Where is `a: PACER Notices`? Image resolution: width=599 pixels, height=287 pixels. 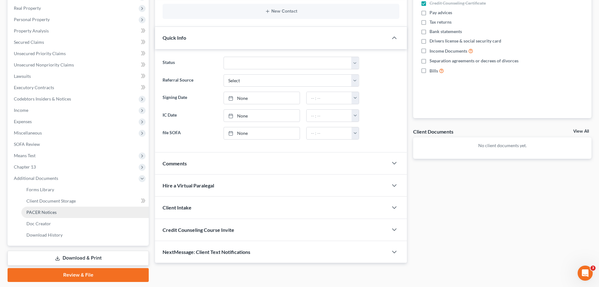
a: PACER Notices is located at coordinates (85, 212).